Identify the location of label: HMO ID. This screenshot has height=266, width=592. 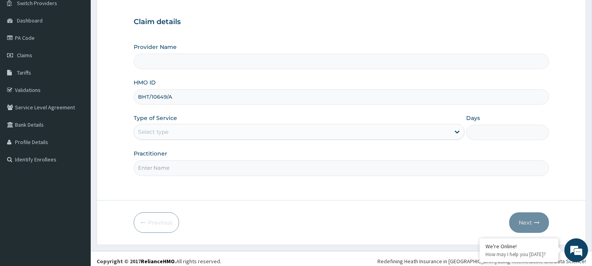
(145, 82).